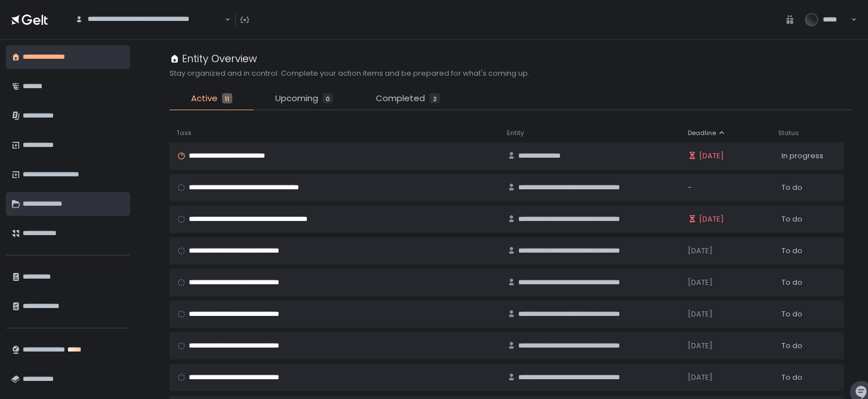 The image size is (868, 399). Describe the element at coordinates (400, 98) in the screenshot. I see `span: Completed` at that location.